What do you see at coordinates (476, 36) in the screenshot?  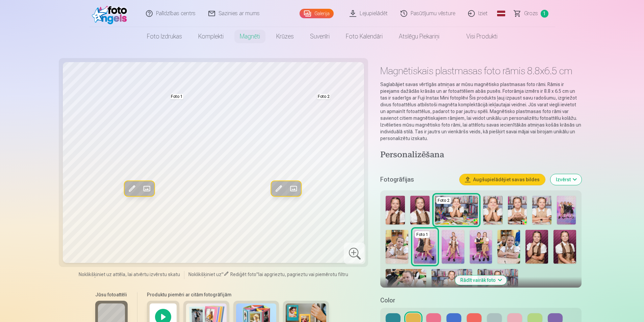 I see `a: Visi produkti` at bounding box center [476, 36].